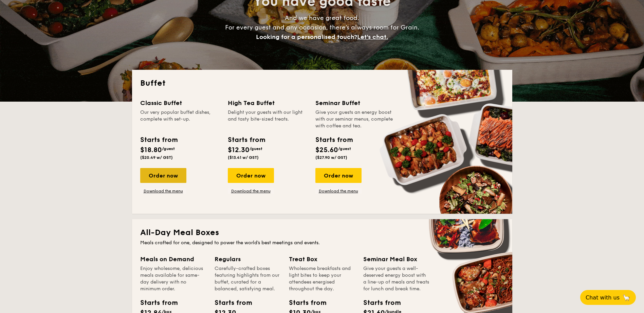 This screenshot has width=644, height=313. What do you see at coordinates (355, 119) in the screenshot?
I see `div: Give your guests an energy boost with our seminar menus, complete with coffee and tea.` at bounding box center [355, 119].